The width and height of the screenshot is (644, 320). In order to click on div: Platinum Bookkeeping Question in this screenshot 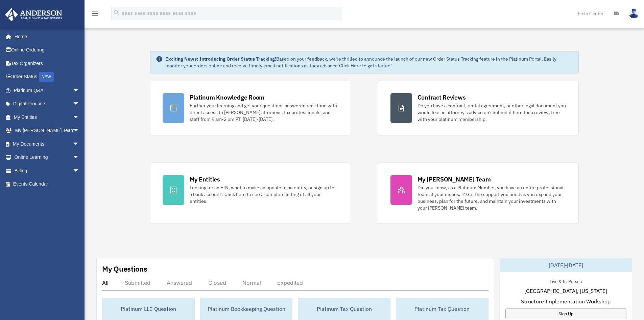, I will do `click(247, 309)`.